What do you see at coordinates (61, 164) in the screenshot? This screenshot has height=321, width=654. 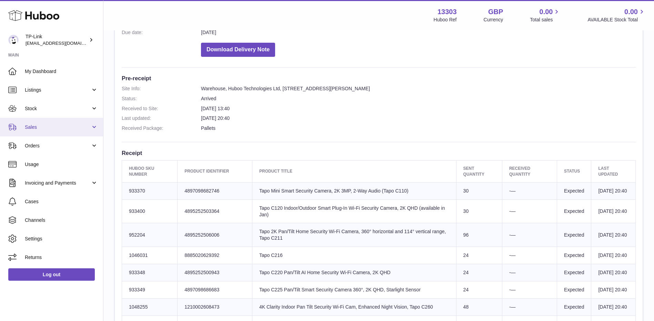 I see `span: Usage` at bounding box center [61, 164].